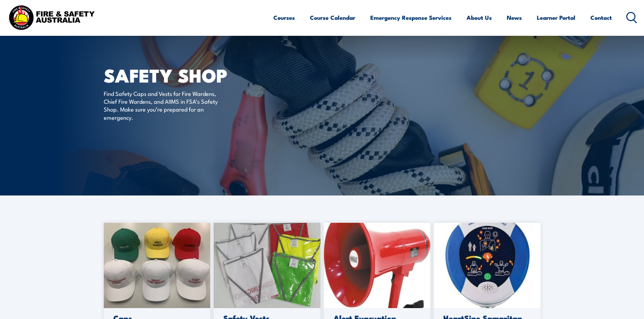  I want to click on a: Contact, so click(601, 18).